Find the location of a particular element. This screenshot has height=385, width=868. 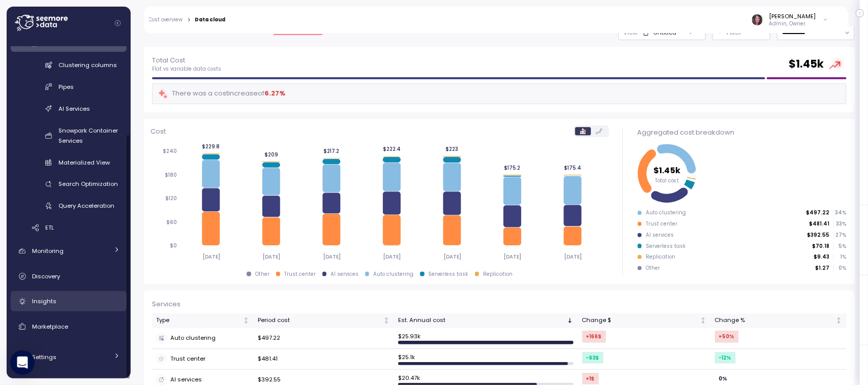

tspan: $222.4 is located at coordinates (391, 149).